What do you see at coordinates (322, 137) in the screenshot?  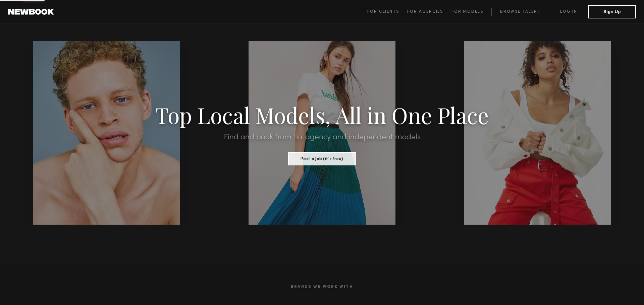 I see `h2: Find and book from 1k+ agency and independent models` at bounding box center [322, 137].